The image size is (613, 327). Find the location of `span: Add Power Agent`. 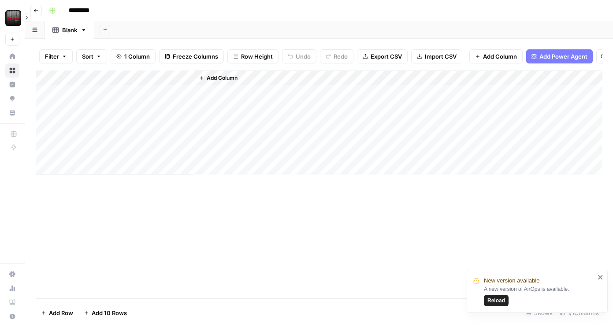

span: Add Power Agent is located at coordinates (564, 56).